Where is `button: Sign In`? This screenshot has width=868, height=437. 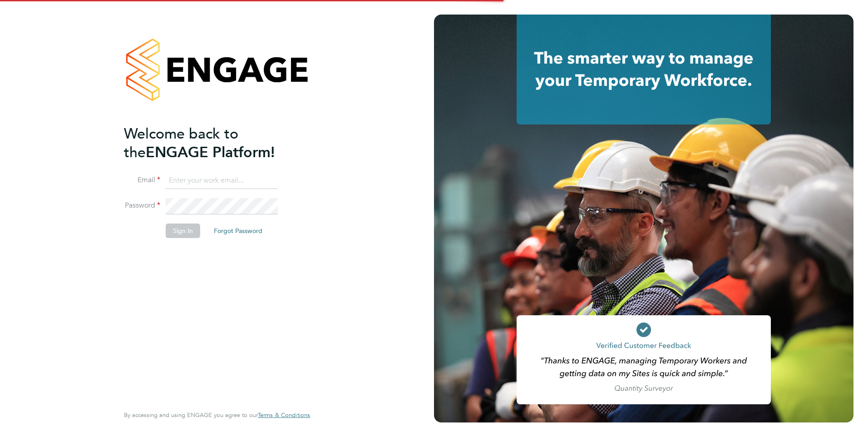
button: Sign In is located at coordinates (183, 231).